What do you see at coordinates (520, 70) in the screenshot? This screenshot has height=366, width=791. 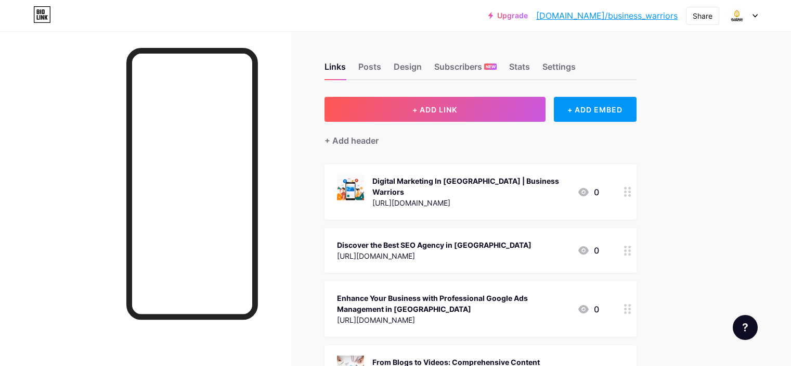 I see `div: Stats` at bounding box center [520, 70].